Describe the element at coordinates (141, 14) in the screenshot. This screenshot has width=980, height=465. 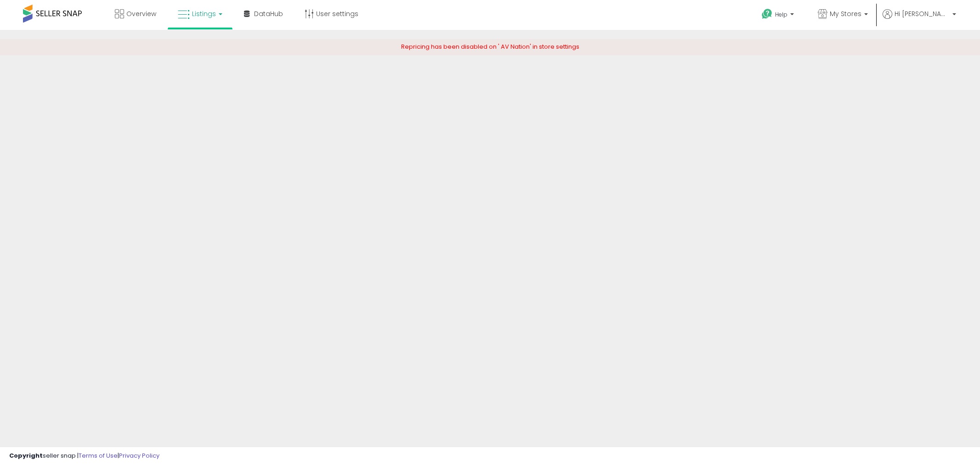
I see `span: Overview` at that location.